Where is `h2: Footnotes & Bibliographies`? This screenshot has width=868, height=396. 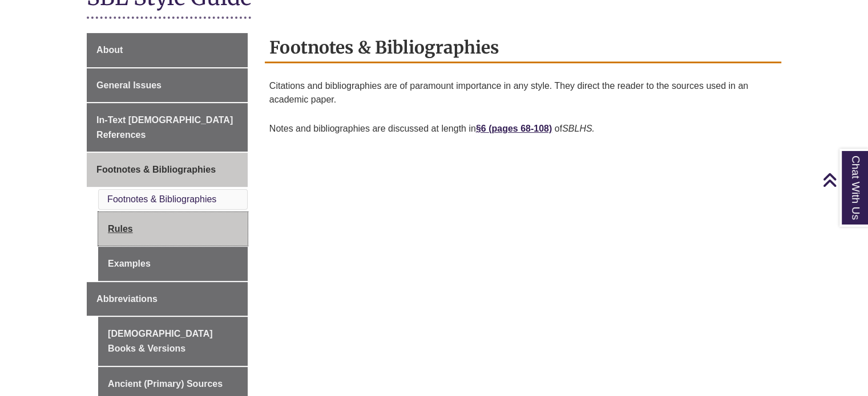 h2: Footnotes & Bibliographies is located at coordinates (523, 48).